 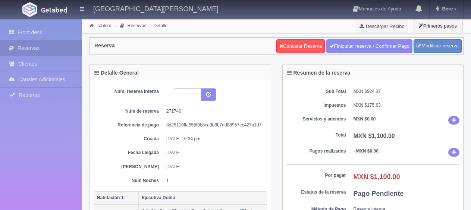 I want to click on h4: Reserva, so click(x=104, y=46).